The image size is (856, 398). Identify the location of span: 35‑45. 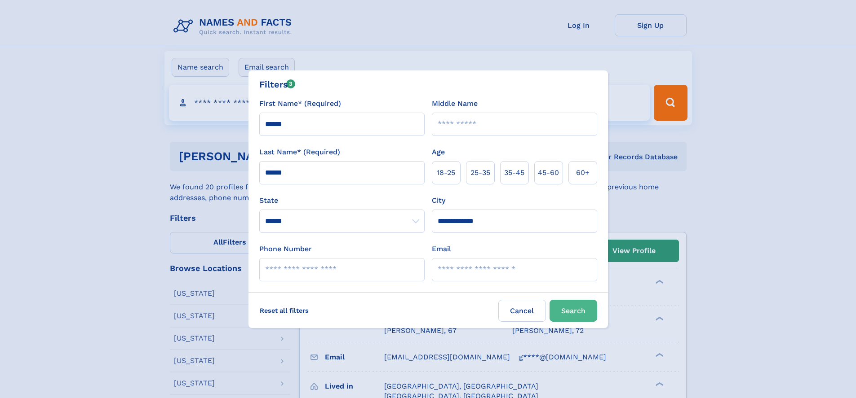
(514, 173).